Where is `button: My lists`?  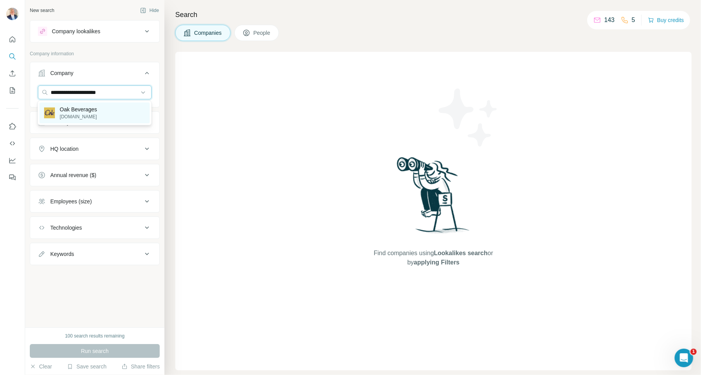 button: My lists is located at coordinates (12, 91).